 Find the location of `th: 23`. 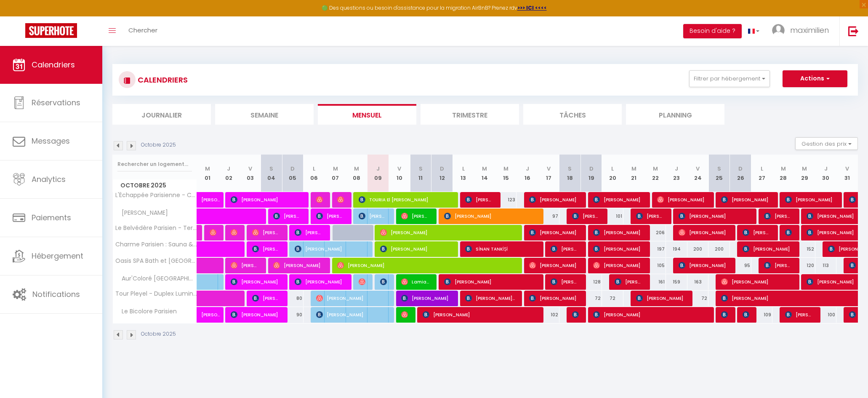

th: 23 is located at coordinates (676, 173).